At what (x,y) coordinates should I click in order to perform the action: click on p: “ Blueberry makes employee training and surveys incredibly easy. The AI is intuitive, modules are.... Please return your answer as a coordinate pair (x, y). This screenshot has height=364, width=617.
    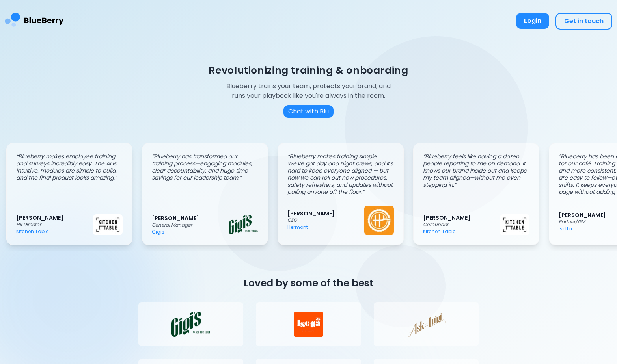
    Looking at the image, I should click on (70, 167).